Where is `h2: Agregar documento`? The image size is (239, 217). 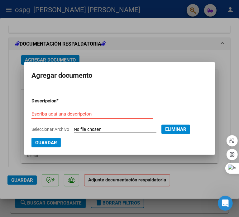
h2: Agregar documento is located at coordinates (120, 75).